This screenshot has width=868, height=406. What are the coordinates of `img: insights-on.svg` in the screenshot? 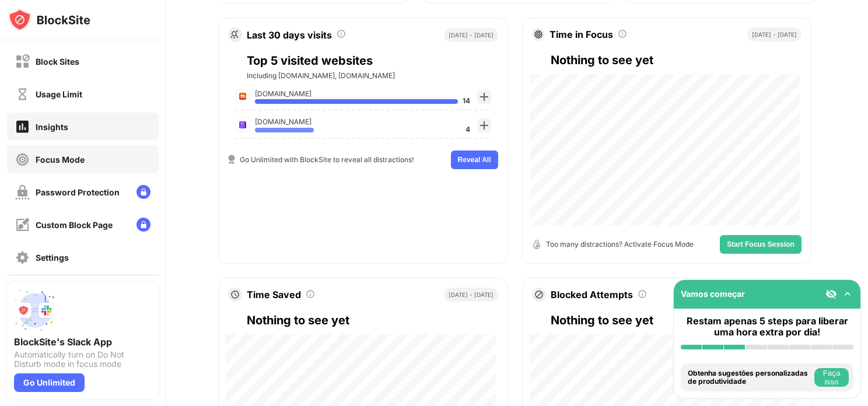 It's located at (22, 127).